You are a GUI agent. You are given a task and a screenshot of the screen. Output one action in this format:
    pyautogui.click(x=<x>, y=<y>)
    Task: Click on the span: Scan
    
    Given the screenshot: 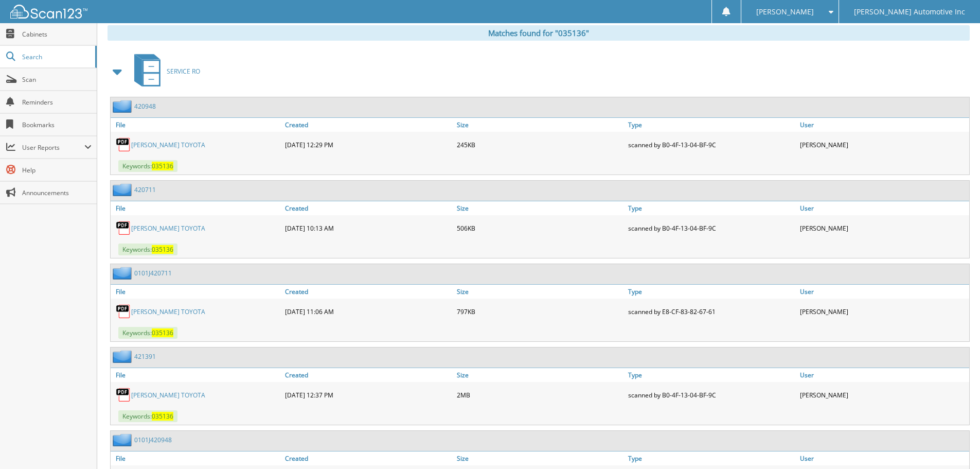 What is the action you would take?
    pyautogui.click(x=57, y=79)
    